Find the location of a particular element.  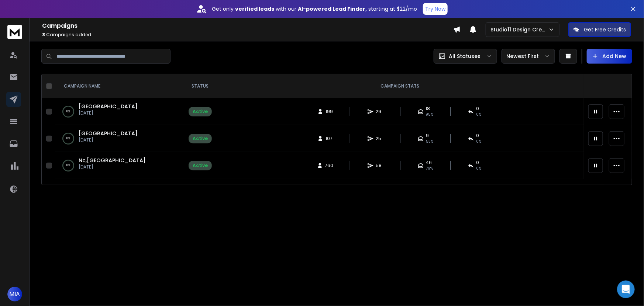

div: As for LinkedIn outreach, it’s something we’re actively working on and it’s on our roadmap. At th... is located at coordinates (64, 242).